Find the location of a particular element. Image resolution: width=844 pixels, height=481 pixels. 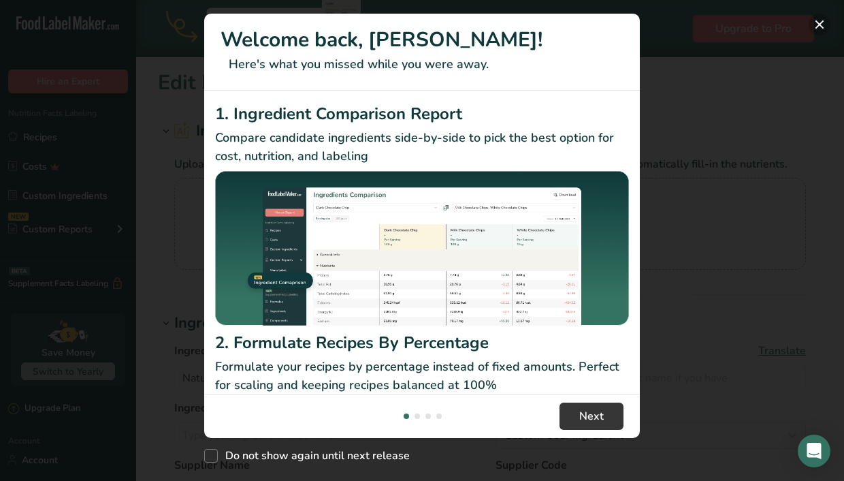

div: Open Intercom Messenger is located at coordinates (814, 451).